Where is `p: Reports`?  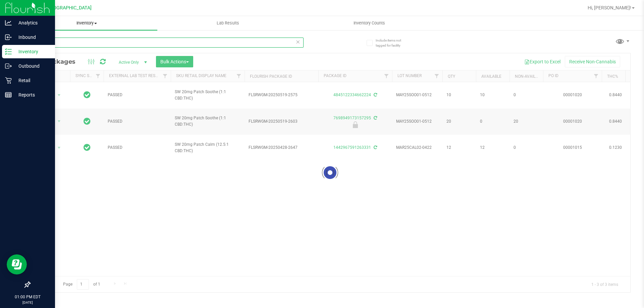
p: Reports is located at coordinates (32, 95).